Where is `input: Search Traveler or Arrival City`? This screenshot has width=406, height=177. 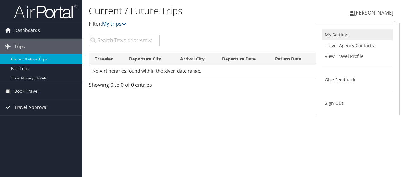 input: Search Traveler or Arrival City is located at coordinates (124, 40).